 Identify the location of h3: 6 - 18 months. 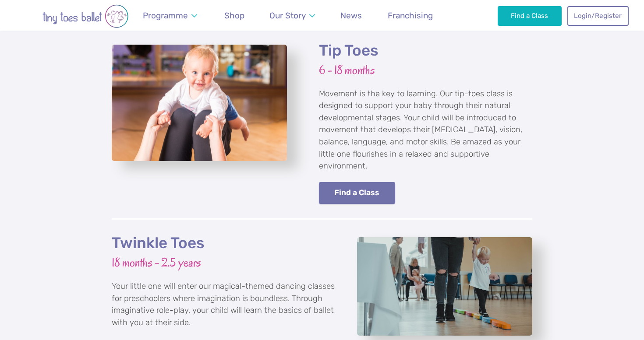
(425, 70).